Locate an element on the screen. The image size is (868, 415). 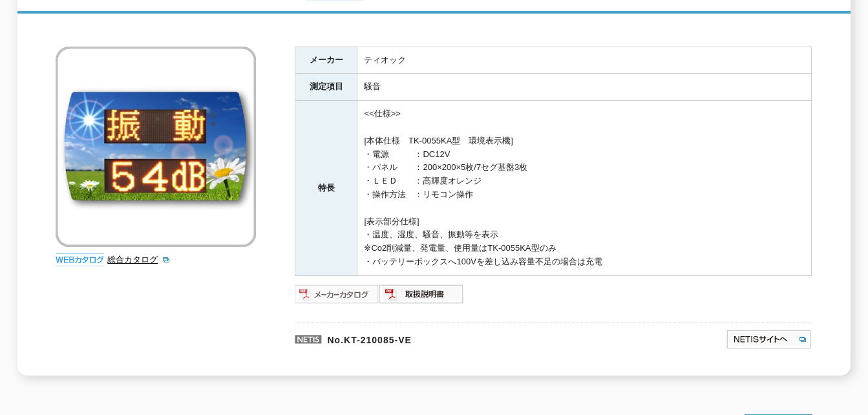
img: webカタログ is located at coordinates (79, 260).